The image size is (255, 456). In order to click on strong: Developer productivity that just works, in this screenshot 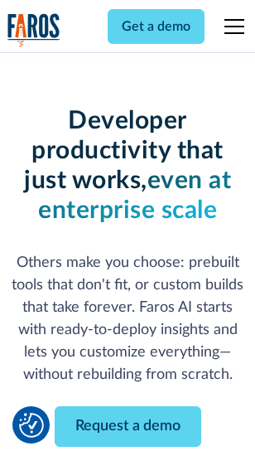, I will do `click(124, 151)`.